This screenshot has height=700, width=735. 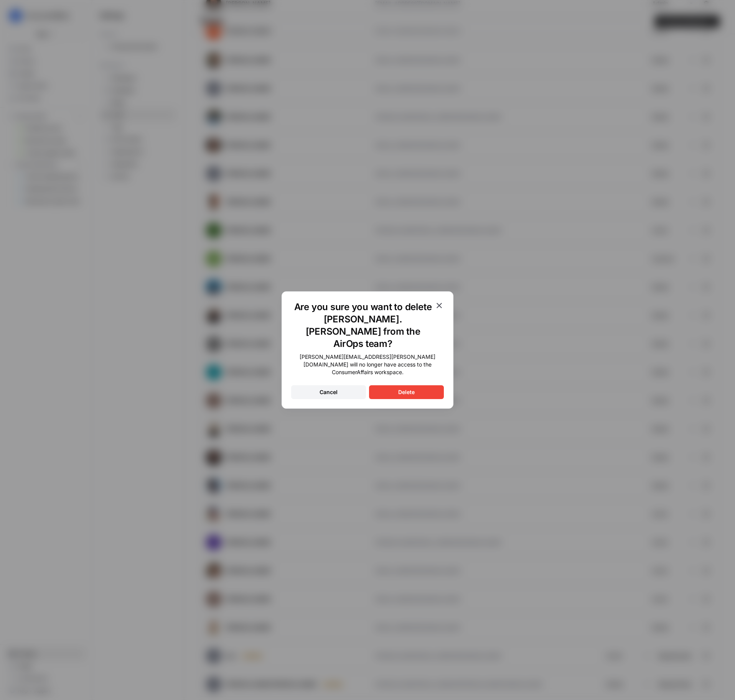 What do you see at coordinates (328, 392) in the screenshot?
I see `button: Cancel` at bounding box center [328, 392].